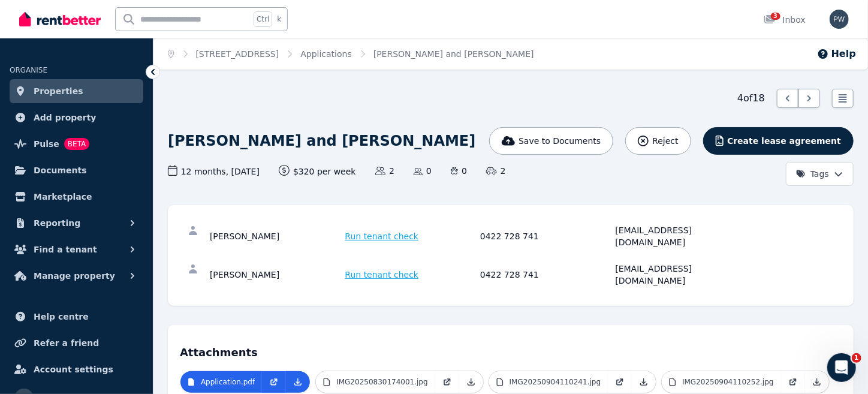 Image resolution: width=868 pixels, height=394 pixels. What do you see at coordinates (58, 91) in the screenshot?
I see `span: Properties` at bounding box center [58, 91].